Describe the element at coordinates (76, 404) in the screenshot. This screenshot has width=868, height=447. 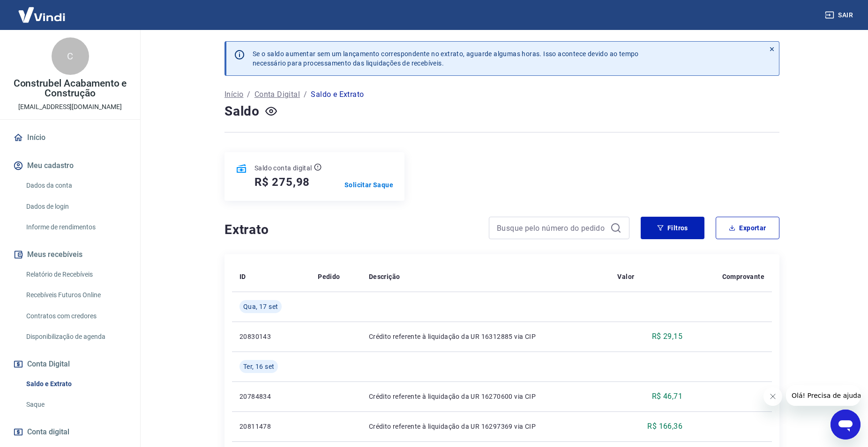
I see `a: Saque` at that location.